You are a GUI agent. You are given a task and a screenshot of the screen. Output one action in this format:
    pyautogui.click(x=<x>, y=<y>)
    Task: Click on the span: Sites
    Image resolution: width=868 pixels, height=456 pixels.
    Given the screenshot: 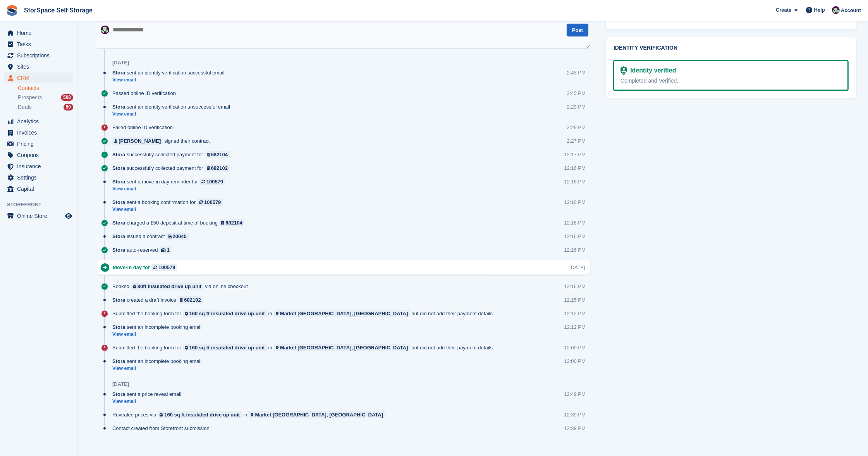 What is the action you would take?
    pyautogui.click(x=40, y=67)
    